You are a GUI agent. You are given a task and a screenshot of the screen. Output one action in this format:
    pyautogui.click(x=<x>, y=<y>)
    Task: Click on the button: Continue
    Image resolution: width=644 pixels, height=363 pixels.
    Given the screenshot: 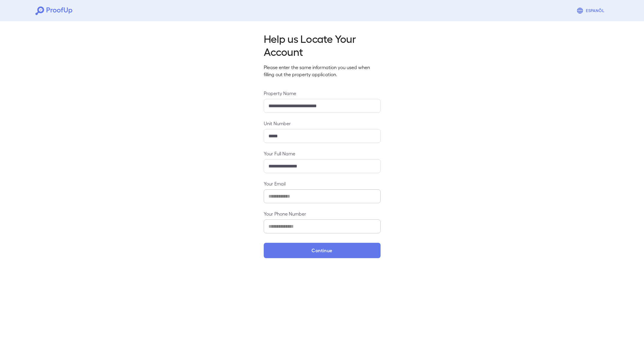 What is the action you would take?
    pyautogui.click(x=322, y=251)
    